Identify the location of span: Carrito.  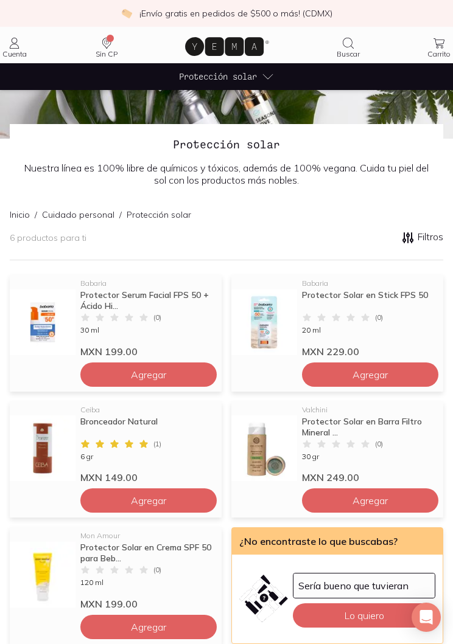
(439, 54).